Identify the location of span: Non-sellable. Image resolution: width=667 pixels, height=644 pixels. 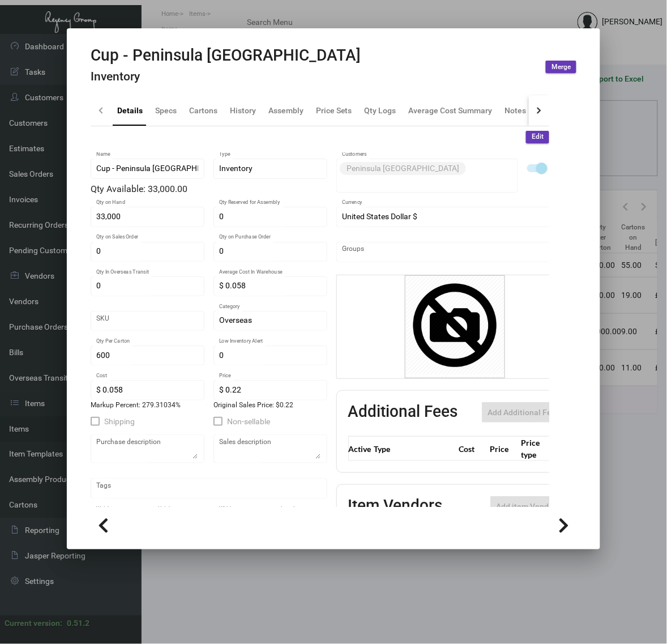
(249, 421).